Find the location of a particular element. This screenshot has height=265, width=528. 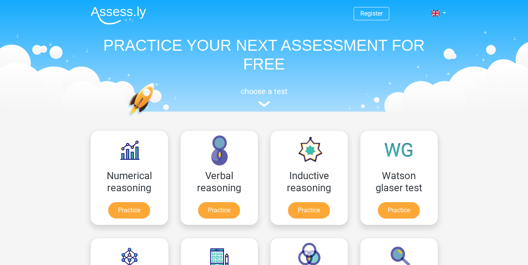

h5: choose a test is located at coordinates (264, 91).